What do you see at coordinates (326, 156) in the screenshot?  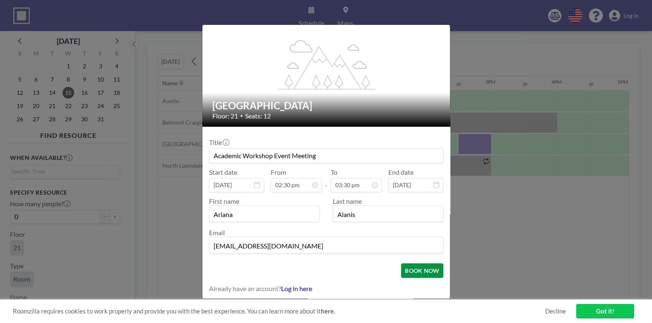 I see `input: Guest reservation` at bounding box center [326, 156].